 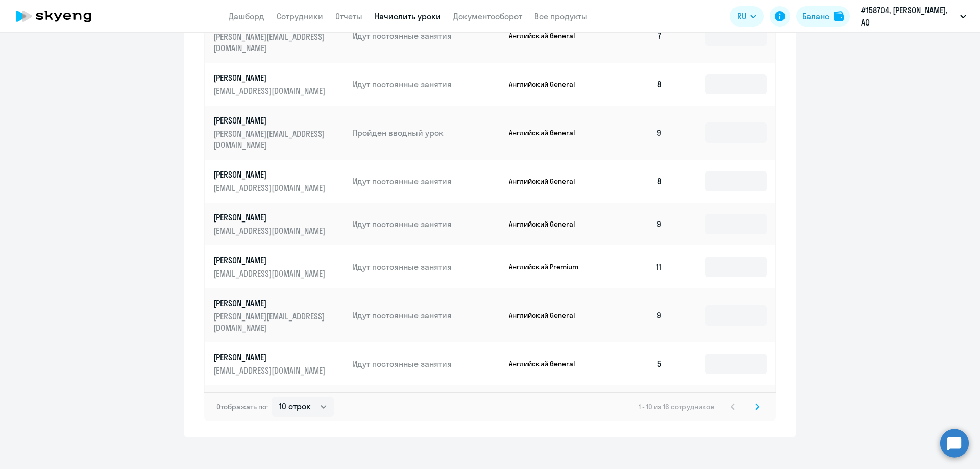 I want to click on a: Сотрудники, so click(x=299, y=17).